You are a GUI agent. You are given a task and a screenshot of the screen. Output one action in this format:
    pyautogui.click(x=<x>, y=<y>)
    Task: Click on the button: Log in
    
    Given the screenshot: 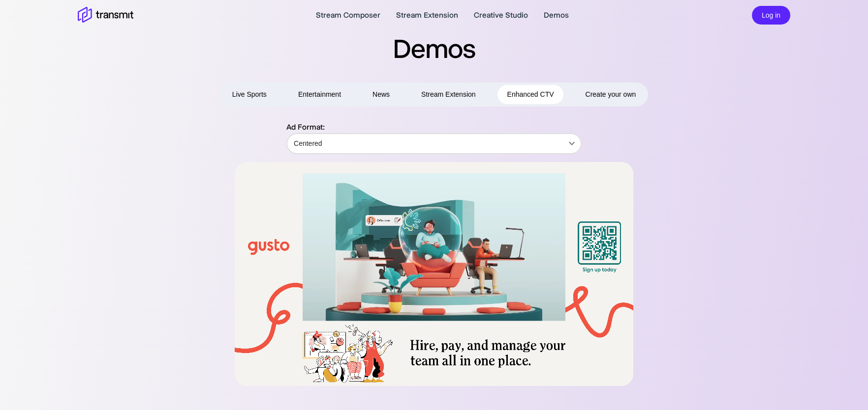 What is the action you would take?
    pyautogui.click(x=771, y=15)
    